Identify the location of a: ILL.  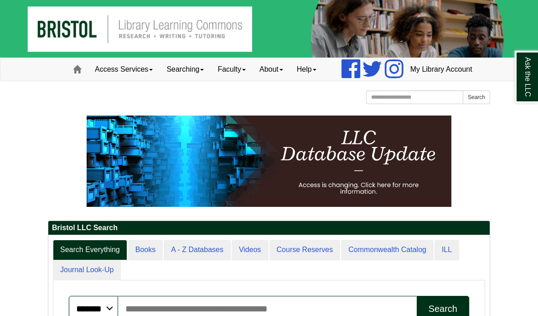
(447, 250).